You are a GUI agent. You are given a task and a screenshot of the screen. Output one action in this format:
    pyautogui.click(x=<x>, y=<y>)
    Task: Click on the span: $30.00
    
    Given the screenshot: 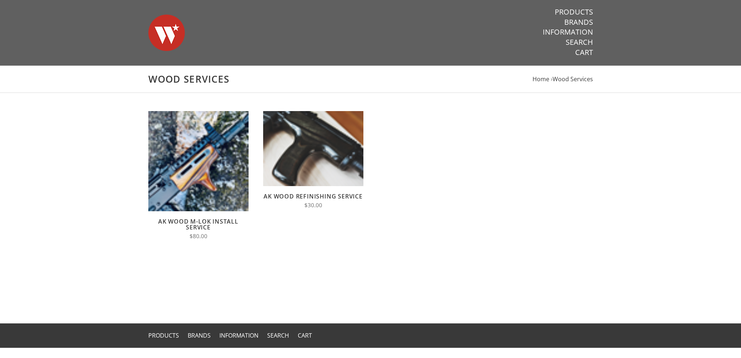 What is the action you would take?
    pyautogui.click(x=313, y=205)
    